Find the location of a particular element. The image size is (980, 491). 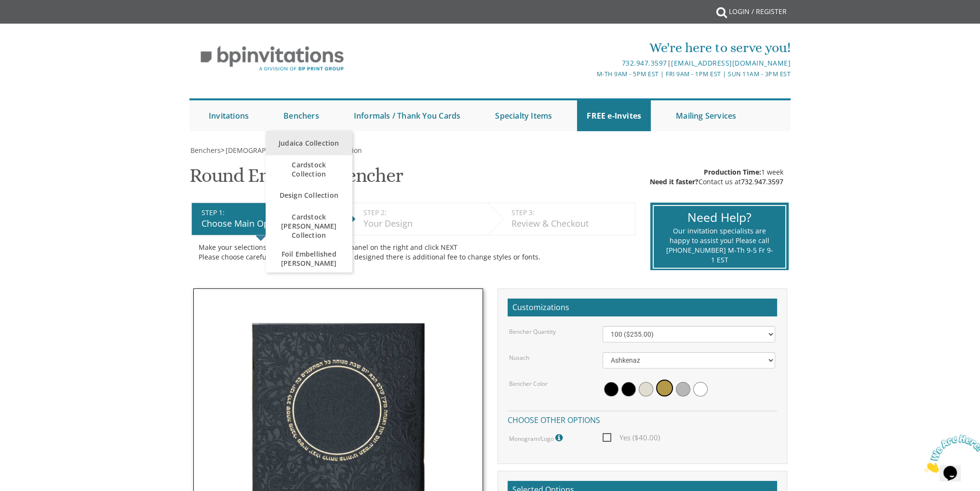

div: CloseChat attention grabber is located at coordinates (30, 22).